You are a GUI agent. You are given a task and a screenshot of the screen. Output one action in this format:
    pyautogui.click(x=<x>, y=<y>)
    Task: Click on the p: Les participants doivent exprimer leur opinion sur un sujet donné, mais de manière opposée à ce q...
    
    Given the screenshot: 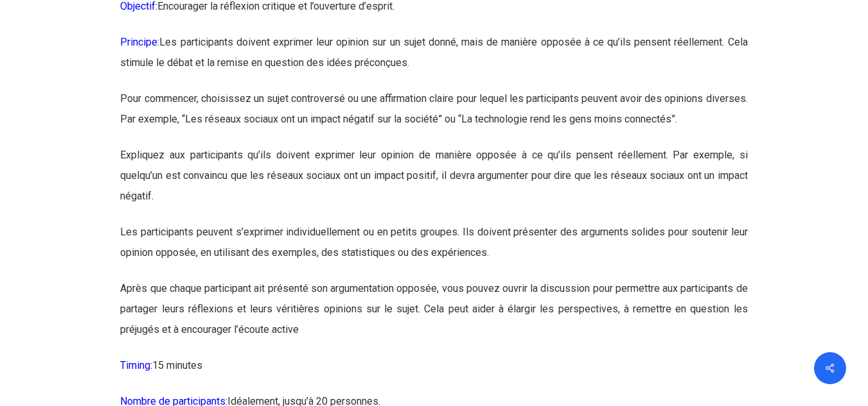 What is the action you would take?
    pyautogui.click(x=434, y=60)
    